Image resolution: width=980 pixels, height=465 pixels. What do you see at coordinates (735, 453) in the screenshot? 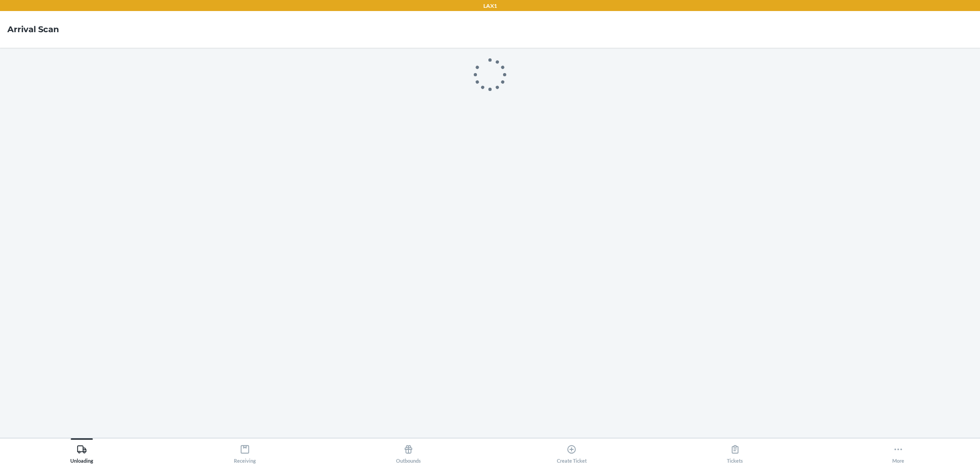
I see `div: Tickets` at bounding box center [735, 453].